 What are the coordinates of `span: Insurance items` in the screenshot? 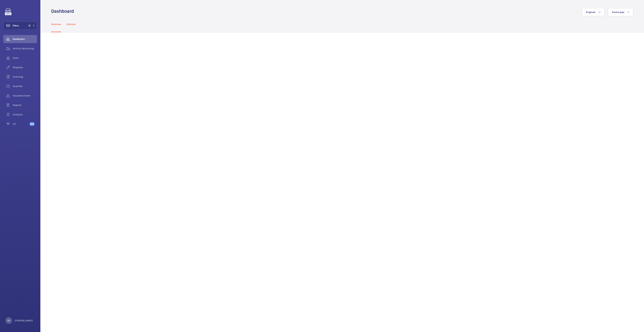 It's located at (25, 96).